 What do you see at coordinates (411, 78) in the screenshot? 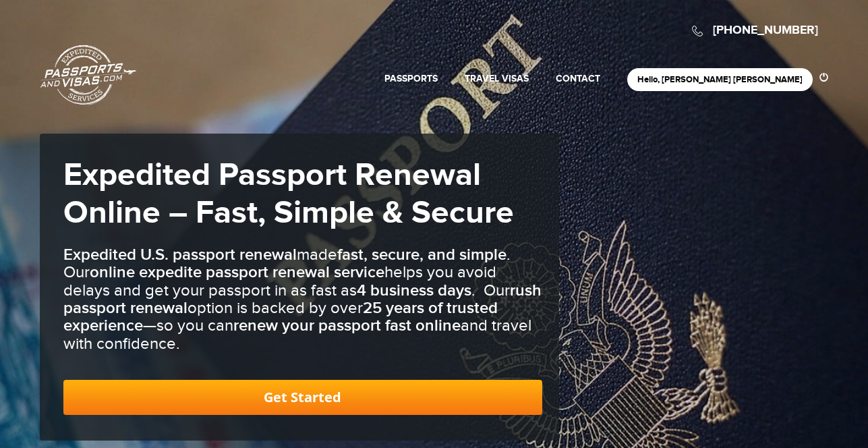
I see `a: Passports` at bounding box center [411, 78].